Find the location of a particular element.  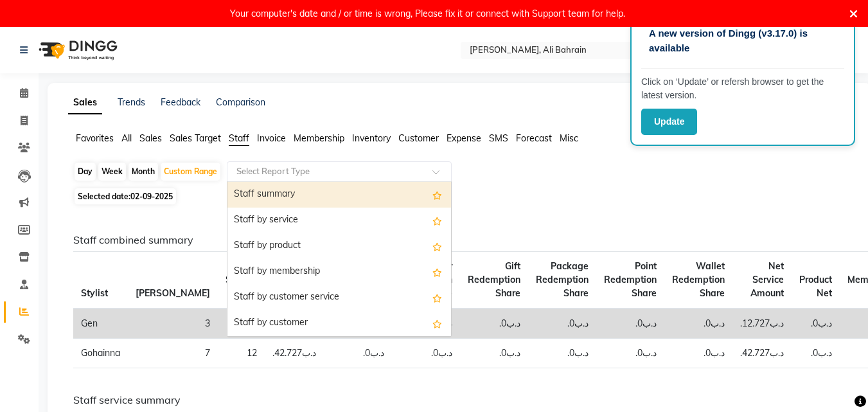

div: Staff by membership is located at coordinates (339, 272).